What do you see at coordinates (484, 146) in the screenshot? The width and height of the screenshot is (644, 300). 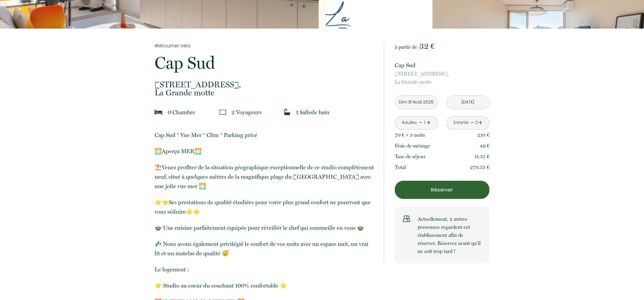 I see `p: 49 €` at bounding box center [484, 146].